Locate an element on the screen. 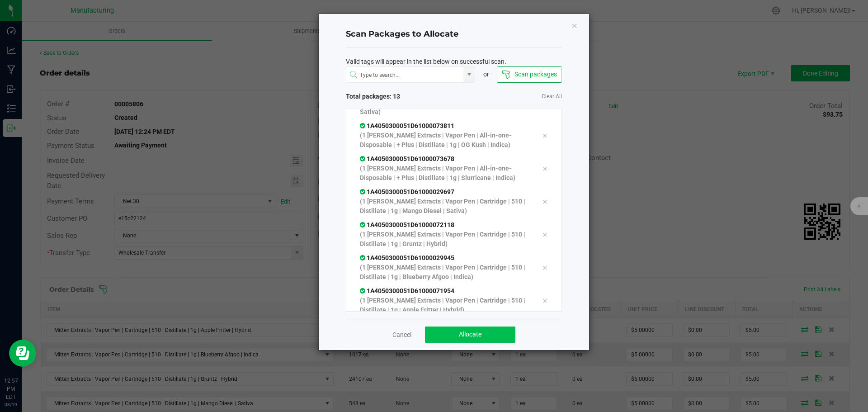 The height and width of the screenshot is (412, 868). button: Close is located at coordinates (574, 25).